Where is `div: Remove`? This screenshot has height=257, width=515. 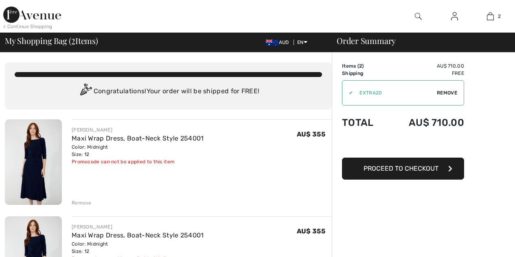 div: Remove is located at coordinates (82, 203).